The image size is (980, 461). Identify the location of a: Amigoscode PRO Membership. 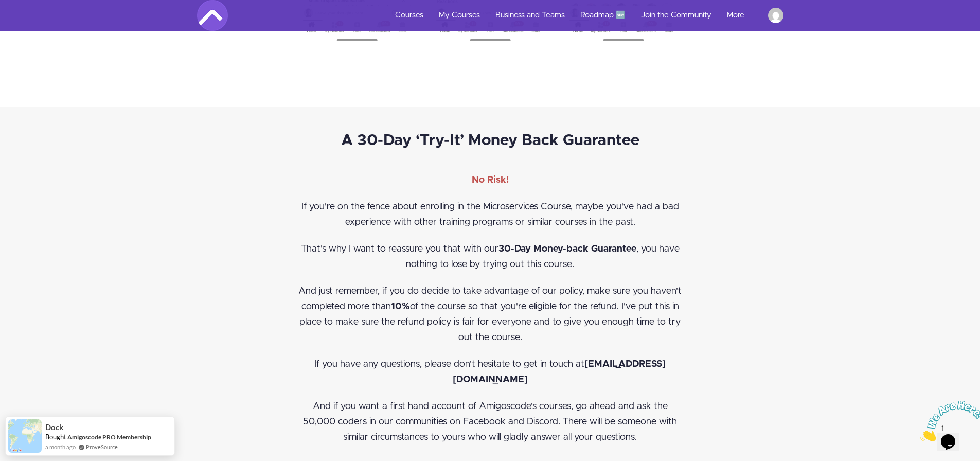
(109, 437).